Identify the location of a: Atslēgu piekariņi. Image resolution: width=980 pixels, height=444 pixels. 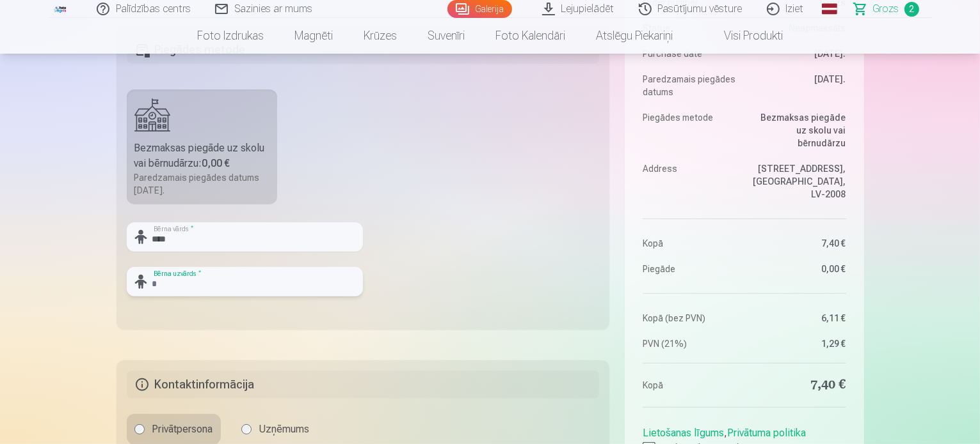
(634, 36).